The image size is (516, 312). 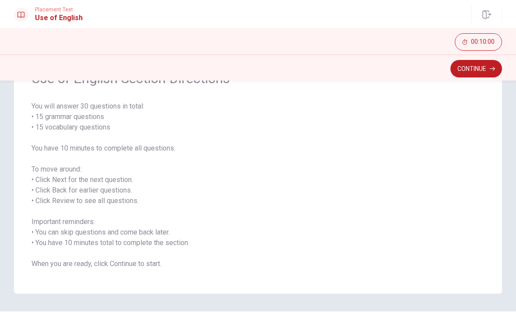 What do you see at coordinates (59, 10) in the screenshot?
I see `span: Placement Test` at bounding box center [59, 10].